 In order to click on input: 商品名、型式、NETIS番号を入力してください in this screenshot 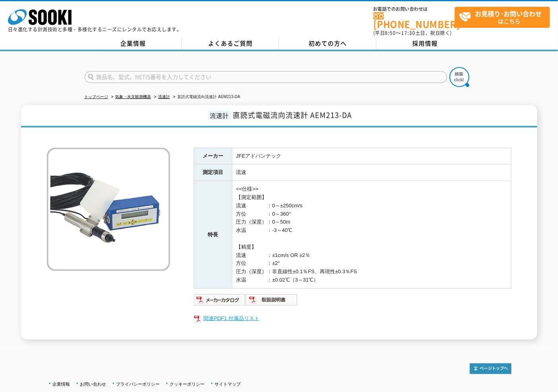, I will do `click(266, 77)`.